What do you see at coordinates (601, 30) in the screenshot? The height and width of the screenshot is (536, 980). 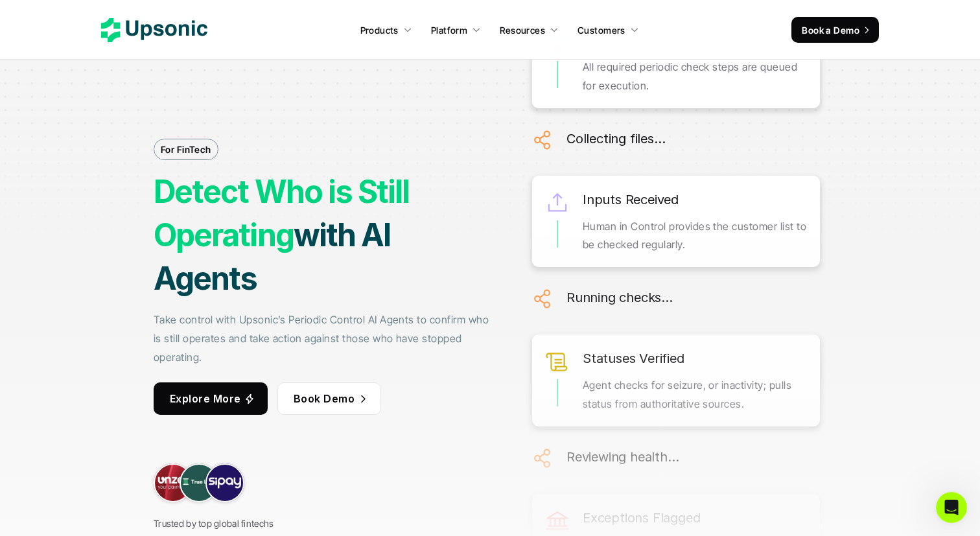 I see `p: Customers` at bounding box center [601, 30].